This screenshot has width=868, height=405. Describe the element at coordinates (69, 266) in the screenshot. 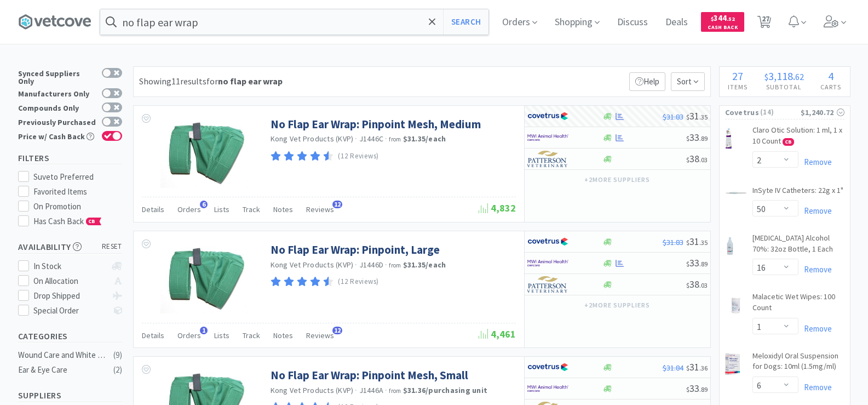

I see `div: In Stock` at that location.